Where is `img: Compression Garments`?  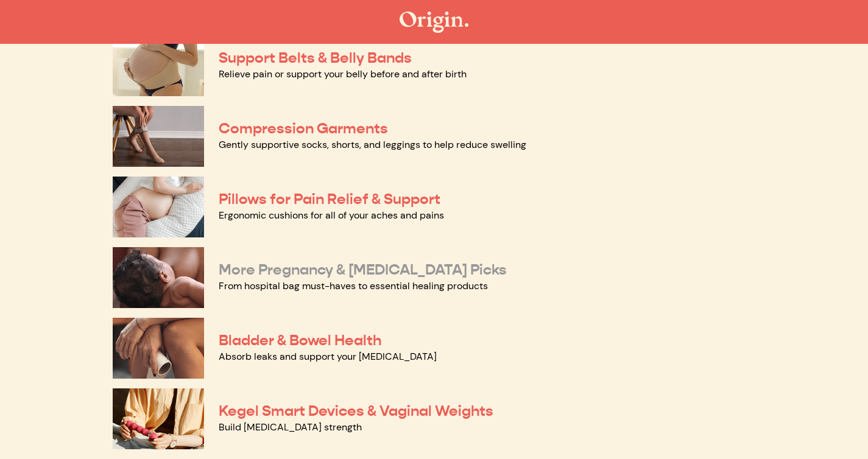
img: Compression Garments is located at coordinates (158, 136).